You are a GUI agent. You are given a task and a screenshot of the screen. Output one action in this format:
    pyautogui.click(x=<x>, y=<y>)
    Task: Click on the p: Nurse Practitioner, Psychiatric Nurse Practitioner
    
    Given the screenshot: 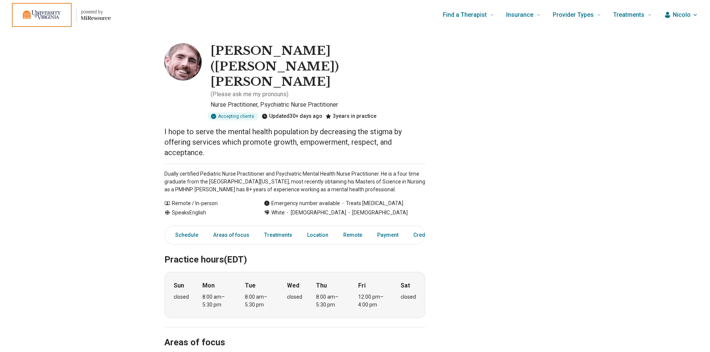 What is the action you would take?
    pyautogui.click(x=318, y=105)
    